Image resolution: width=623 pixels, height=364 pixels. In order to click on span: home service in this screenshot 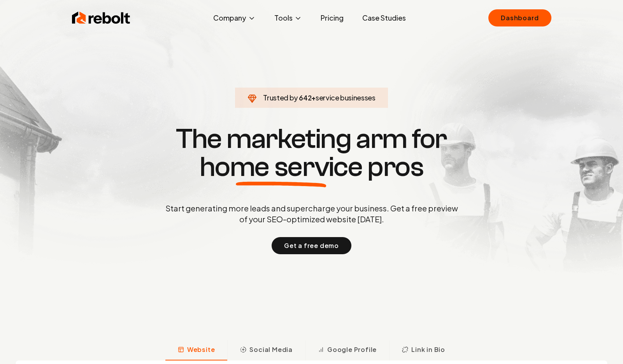, I will do `click(281, 167)`.